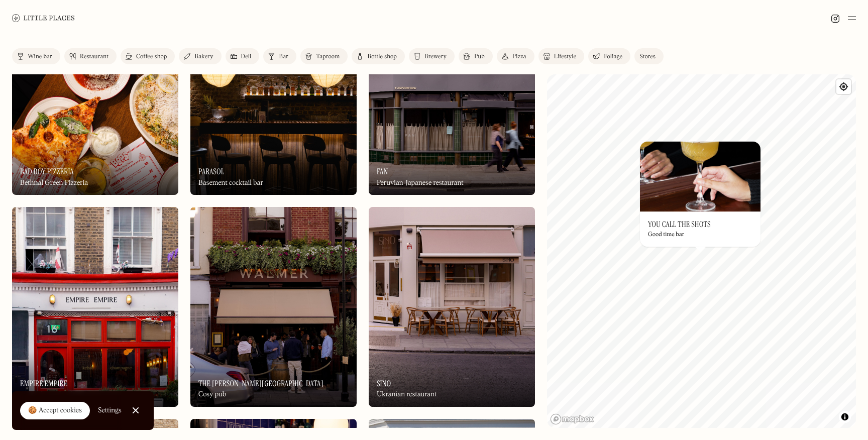 This screenshot has height=440, width=868. Describe the element at coordinates (382, 57) in the screenshot. I see `div: Bottle shop` at that location.